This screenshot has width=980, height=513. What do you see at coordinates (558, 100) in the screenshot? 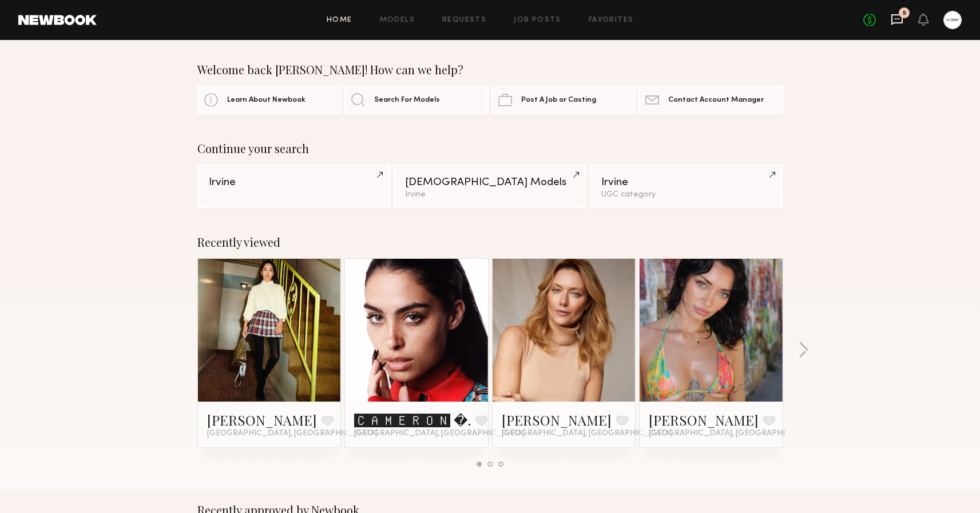
I see `span: Post A Job or Casting` at bounding box center [558, 100].